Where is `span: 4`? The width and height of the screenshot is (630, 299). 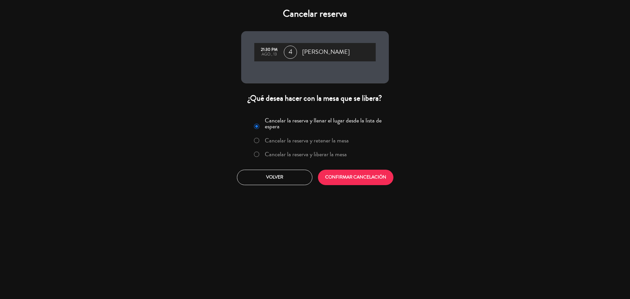 span: 4 is located at coordinates (290, 52).